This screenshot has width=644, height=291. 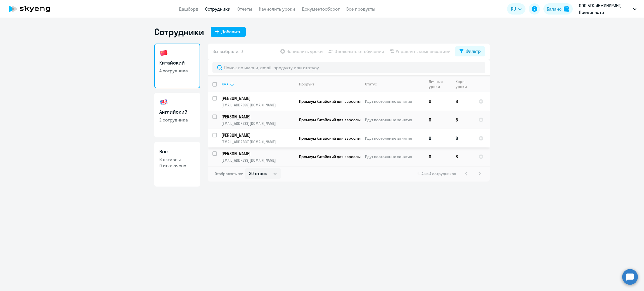 What do you see at coordinates (558, 9) in the screenshot?
I see `a: Балансbalance` at bounding box center [558, 9].